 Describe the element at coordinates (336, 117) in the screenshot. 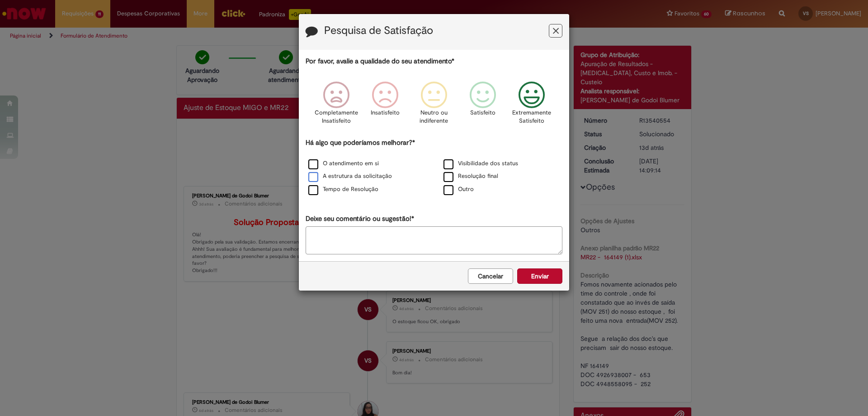

I see `p: Completamente Insatisfeito` at that location.